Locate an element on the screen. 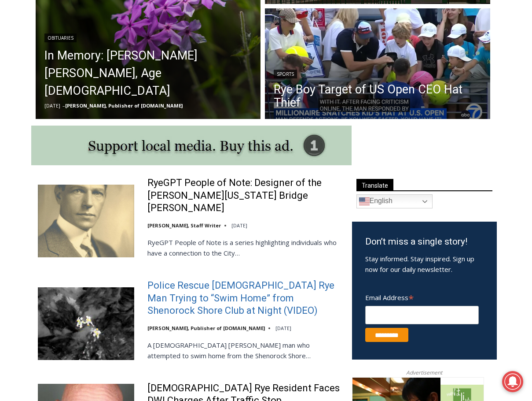 The height and width of the screenshot is (401, 532). a: English is located at coordinates (394, 201).